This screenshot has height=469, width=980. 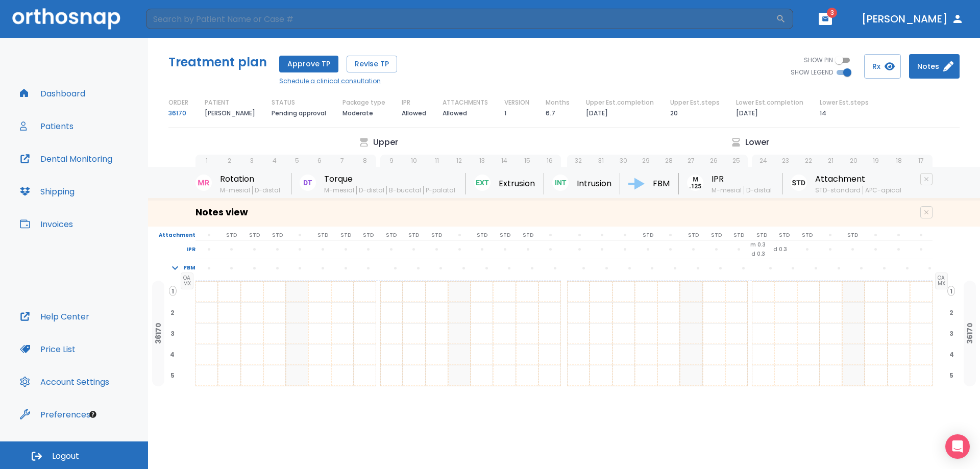 What do you see at coordinates (838, 190) in the screenshot?
I see `span: STD-standard` at bounding box center [838, 190].